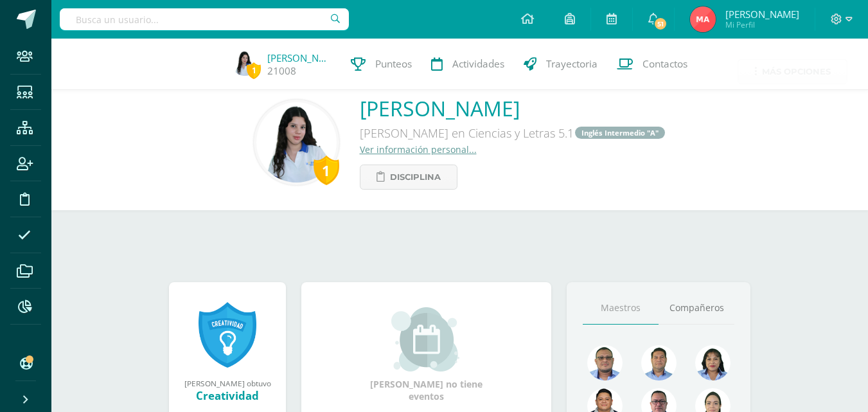  Describe the element at coordinates (418, 149) in the screenshot. I see `a: Ver información personal...` at that location.